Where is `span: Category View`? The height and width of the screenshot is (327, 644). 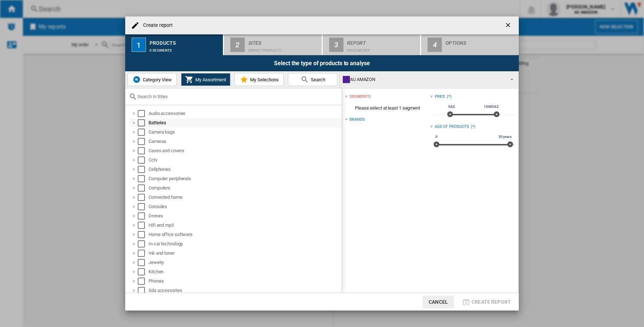
span: Category View is located at coordinates (156, 79).